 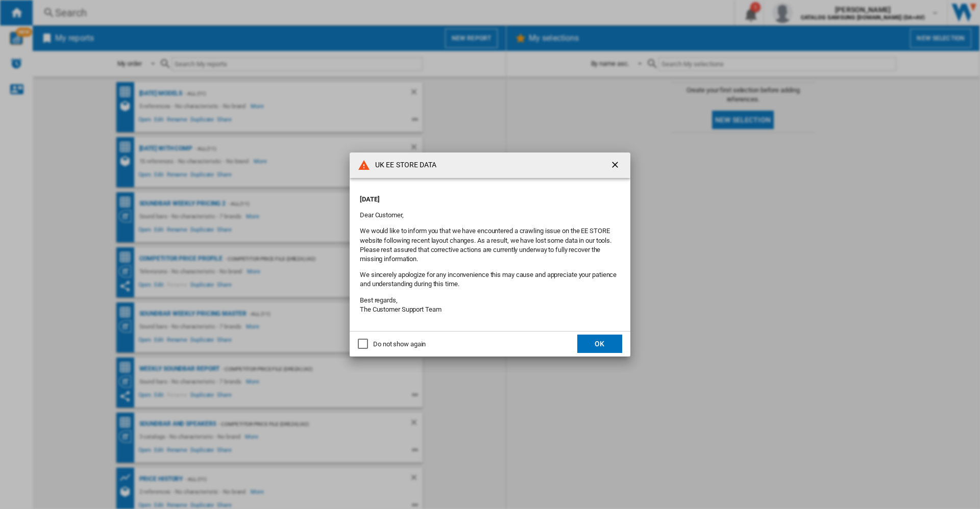 I want to click on div: Do not show again, so click(x=399, y=345).